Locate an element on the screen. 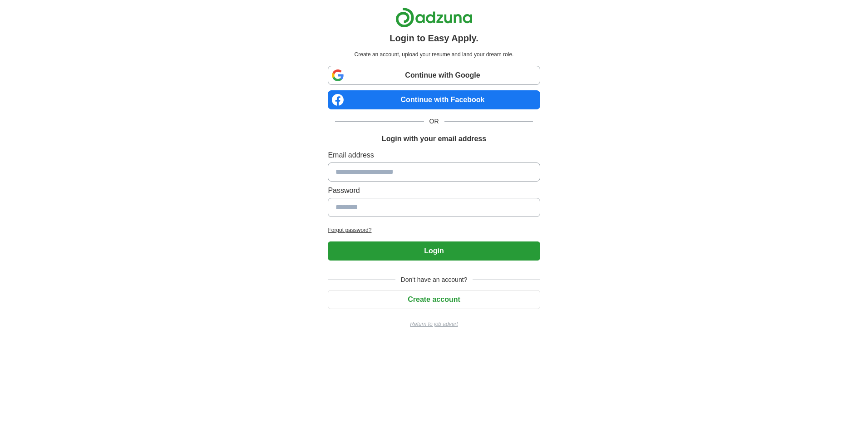  button: Create account is located at coordinates (434, 299).